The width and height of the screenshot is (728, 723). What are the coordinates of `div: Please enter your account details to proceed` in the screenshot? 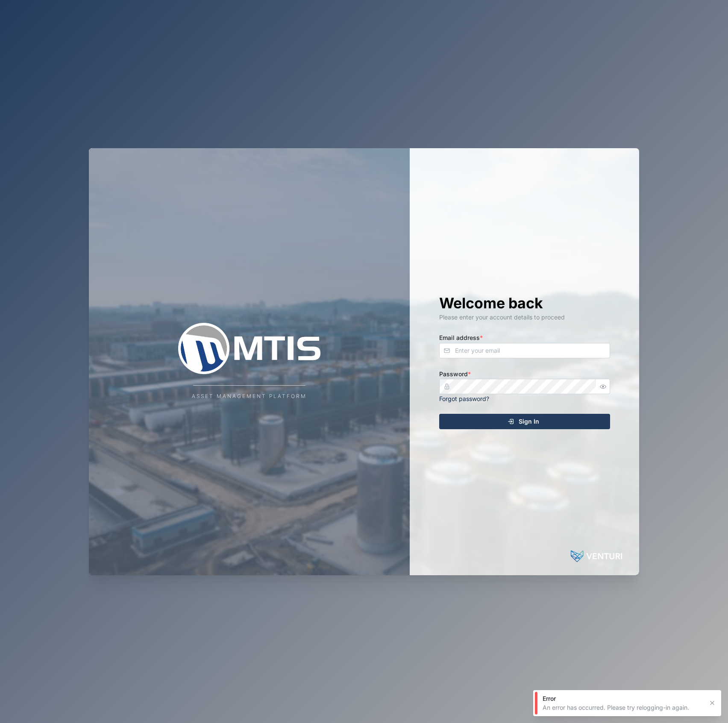 It's located at (525, 318).